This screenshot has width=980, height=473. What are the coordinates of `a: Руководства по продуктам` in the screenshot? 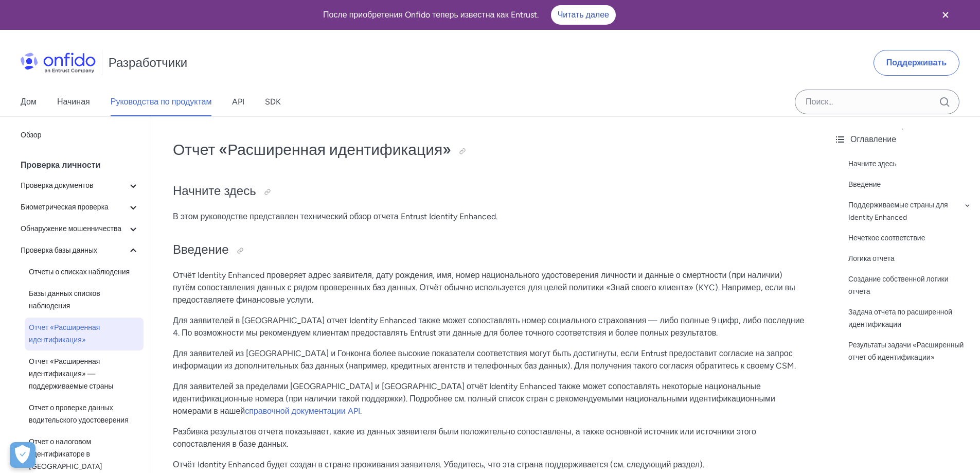 It's located at (161, 102).